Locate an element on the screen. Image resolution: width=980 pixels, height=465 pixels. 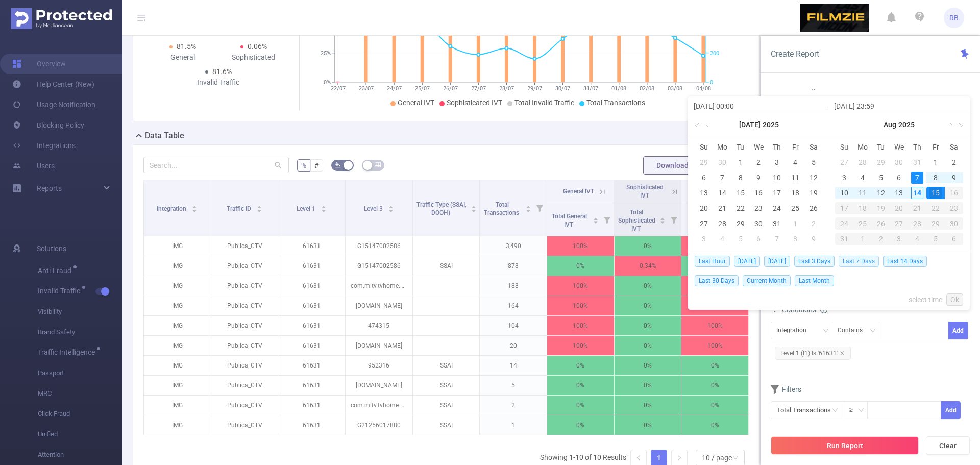
a: Usage Notification is located at coordinates (54, 105).